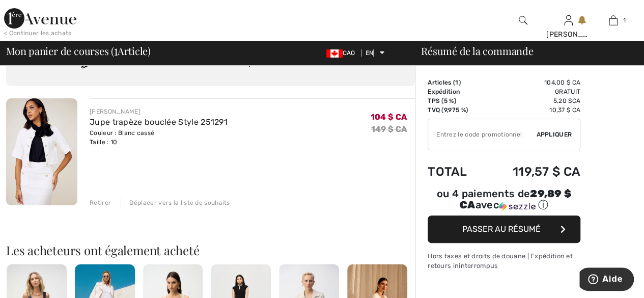 This screenshot has width=644, height=298. Describe the element at coordinates (487, 205) in the screenshot. I see `font: avec` at that location.